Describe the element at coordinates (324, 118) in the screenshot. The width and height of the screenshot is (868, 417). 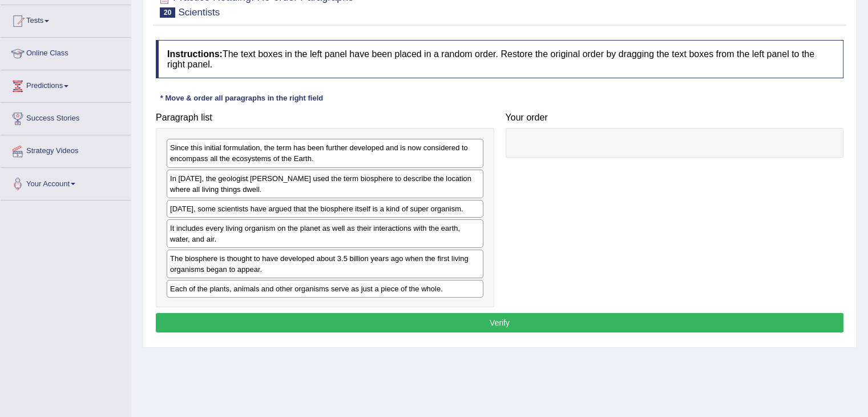
I see `h4: Paragraph list` at that location.